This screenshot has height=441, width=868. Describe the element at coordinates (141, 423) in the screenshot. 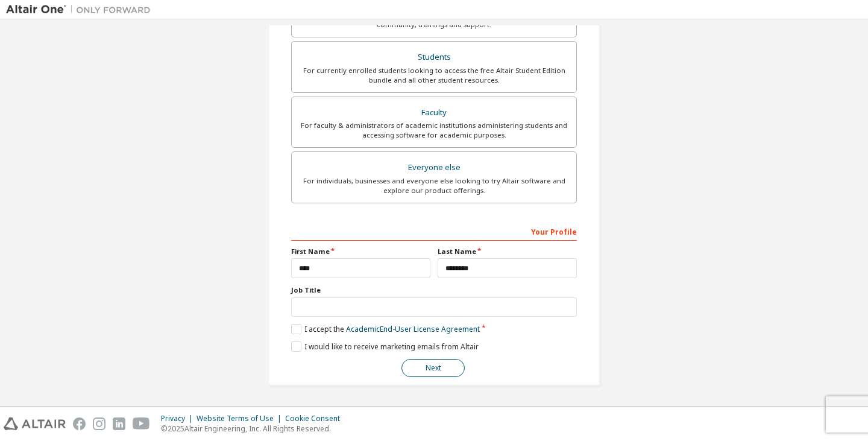

I see `img: youtube.svg` at that location.